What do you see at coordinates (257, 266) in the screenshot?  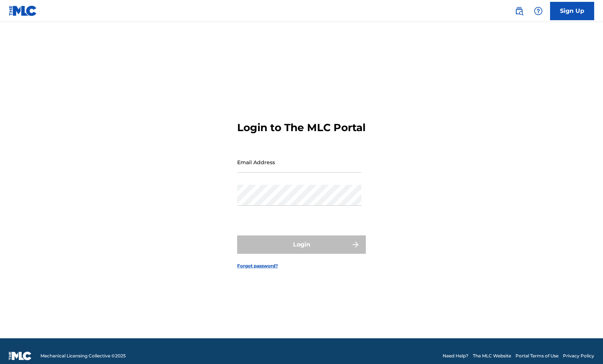 I see `a: Forgot password?` at bounding box center [257, 266].